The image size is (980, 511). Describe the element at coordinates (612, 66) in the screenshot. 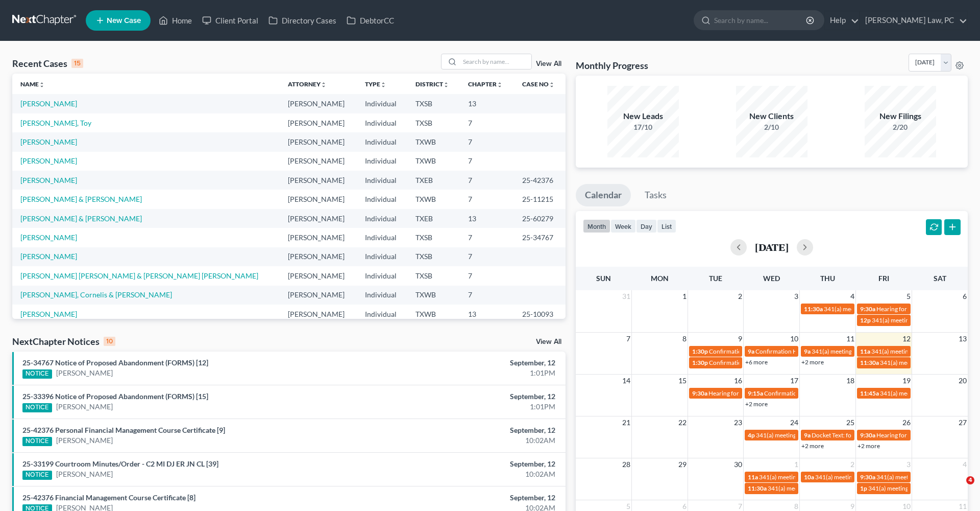

I see `h3: Monthly Progress` at that location.